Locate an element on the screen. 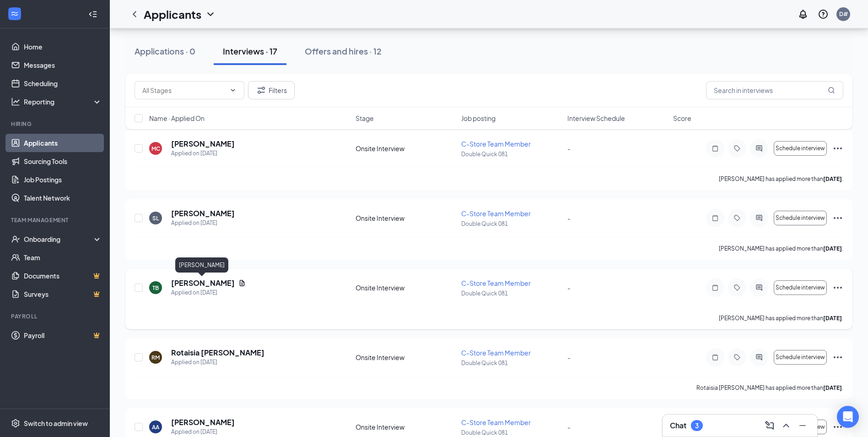  span: Name · Applied On is located at coordinates (177, 118).